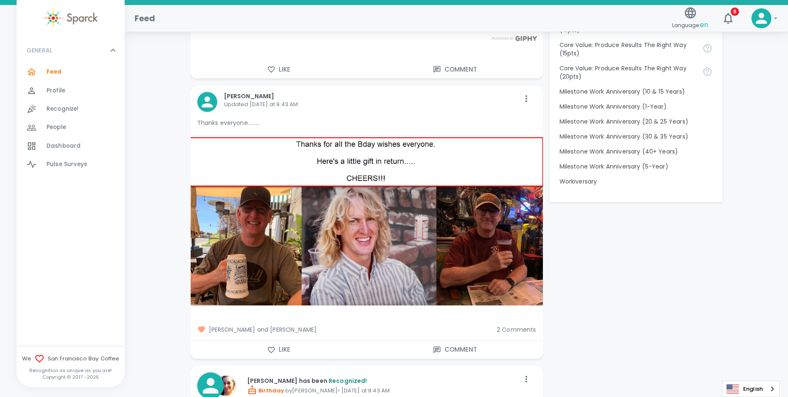  Describe the element at coordinates (690, 18) in the screenshot. I see `button: Language:en` at that location.